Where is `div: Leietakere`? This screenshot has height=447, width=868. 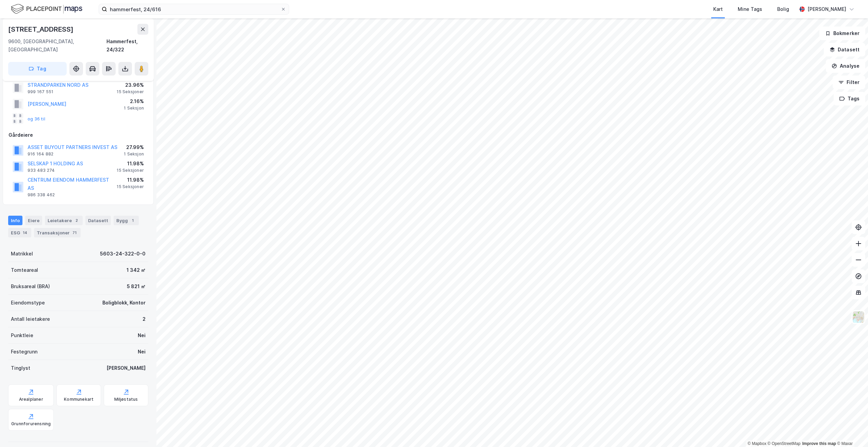 div: Leietakere is located at coordinates (64, 221).